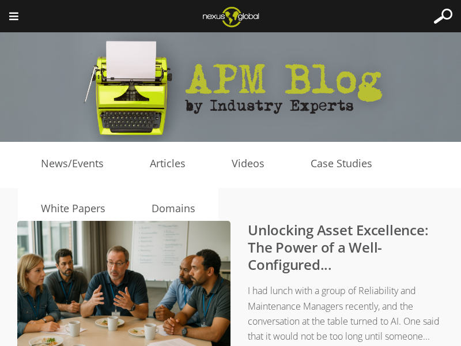  I want to click on a: Unlocking Asset Excellence: The Power of a Well-Configured..., so click(338, 247).